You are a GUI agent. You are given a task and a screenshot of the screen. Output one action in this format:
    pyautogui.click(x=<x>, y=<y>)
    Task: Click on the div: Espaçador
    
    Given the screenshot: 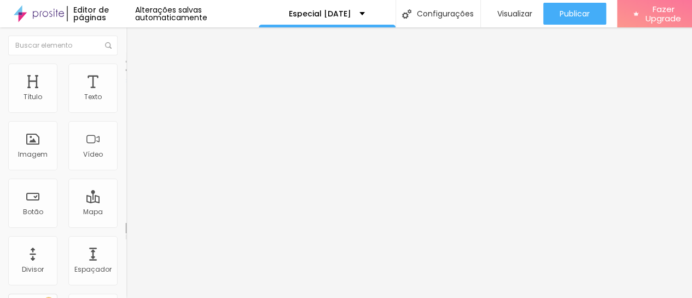 What is the action you would take?
    pyautogui.click(x=93, y=269)
    